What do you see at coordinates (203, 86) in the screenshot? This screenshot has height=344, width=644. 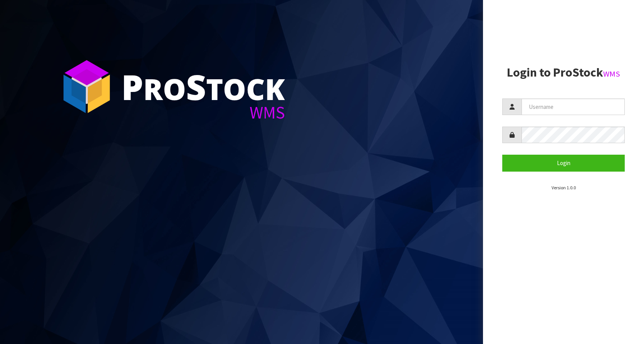 I see `div: ro tock` at bounding box center [203, 86].